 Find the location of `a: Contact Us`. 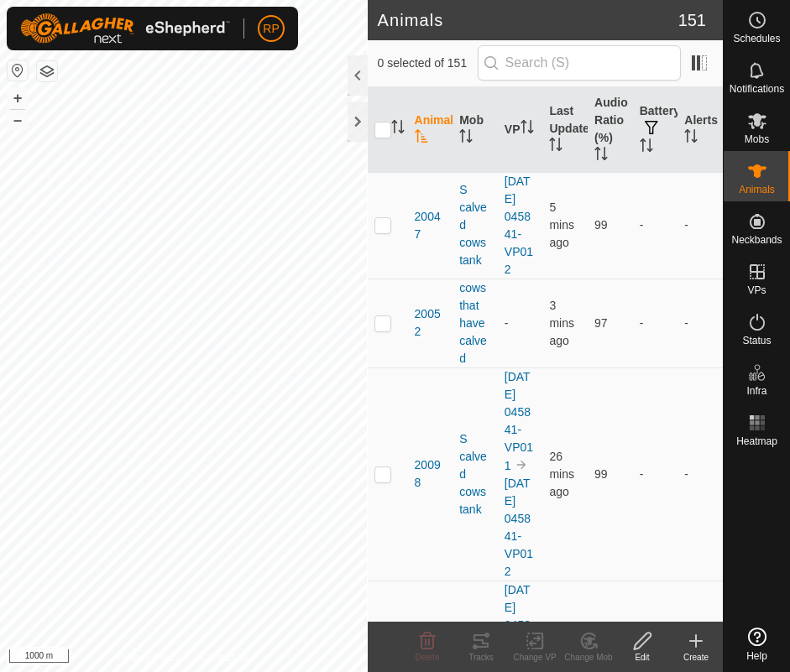

a: Contact Us is located at coordinates (224, 658).